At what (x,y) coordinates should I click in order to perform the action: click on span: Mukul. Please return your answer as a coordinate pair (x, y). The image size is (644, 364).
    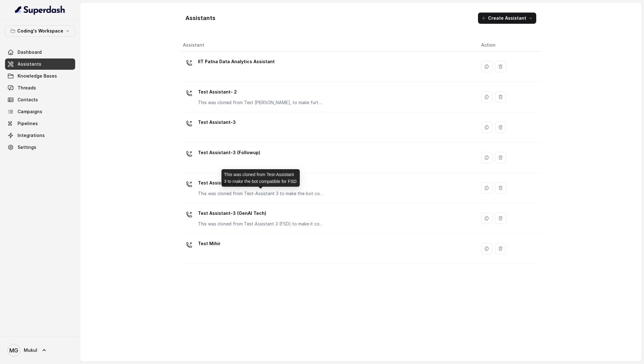
    Looking at the image, I should click on (30, 351).